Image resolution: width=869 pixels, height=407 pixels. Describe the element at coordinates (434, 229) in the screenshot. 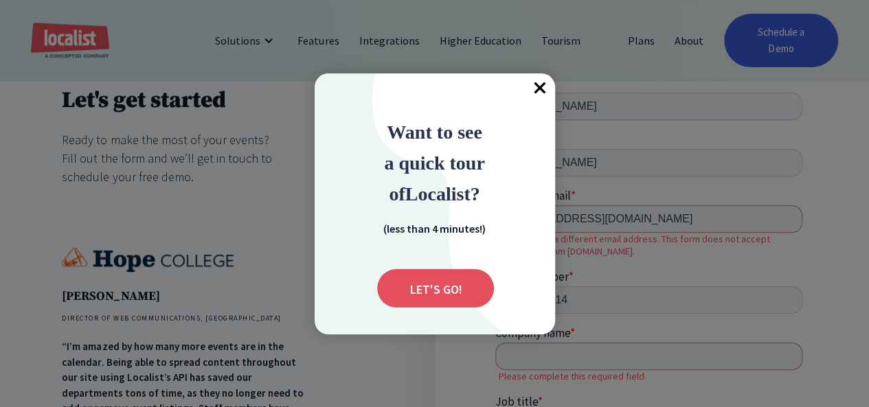

I see `strong: (less than 4 minutes!)` at that location.